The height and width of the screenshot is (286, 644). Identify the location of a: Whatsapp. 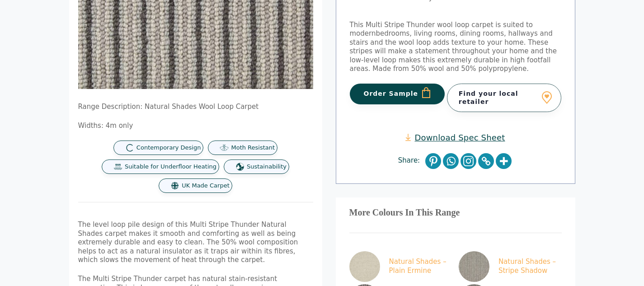
(451, 161).